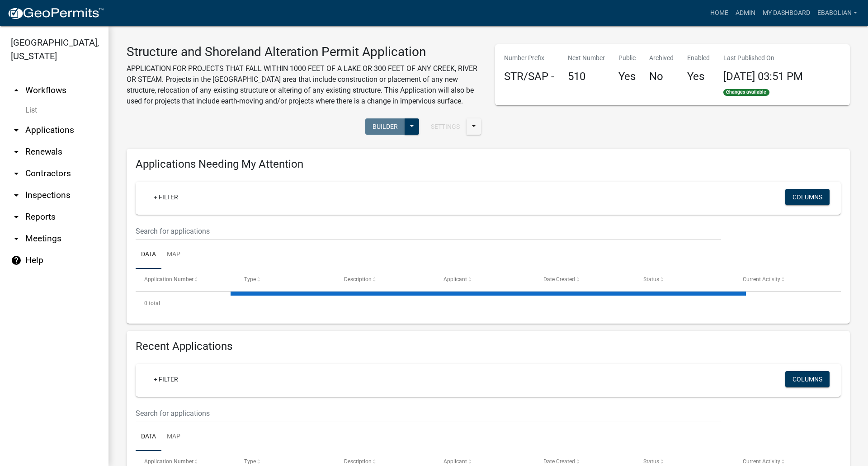  Describe the element at coordinates (488, 164) in the screenshot. I see `h4: Applications Needing My Attention` at that location.